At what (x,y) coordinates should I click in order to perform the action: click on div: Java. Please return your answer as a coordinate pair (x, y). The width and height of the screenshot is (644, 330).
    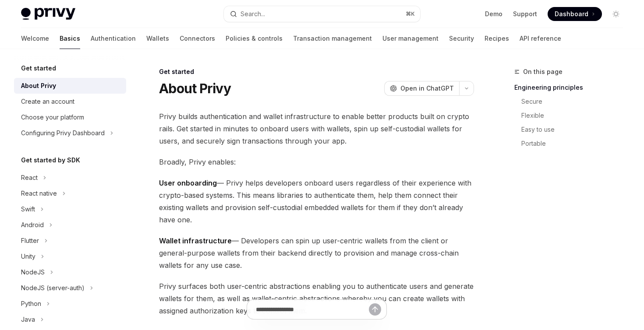
    Looking at the image, I should click on (28, 320).